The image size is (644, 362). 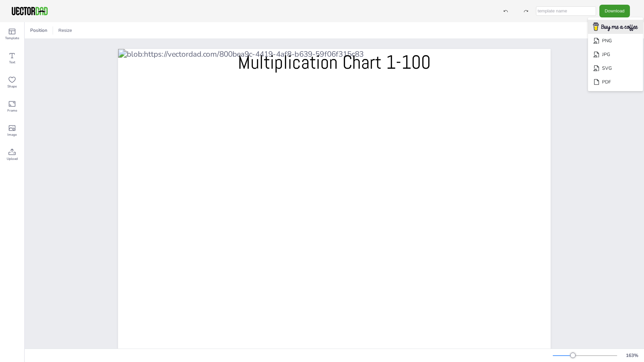 What do you see at coordinates (65, 30) in the screenshot?
I see `button: Resize` at bounding box center [65, 30].